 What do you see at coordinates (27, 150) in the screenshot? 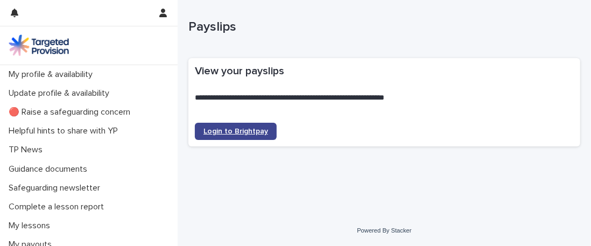
I see `p: TP News` at bounding box center [27, 150].